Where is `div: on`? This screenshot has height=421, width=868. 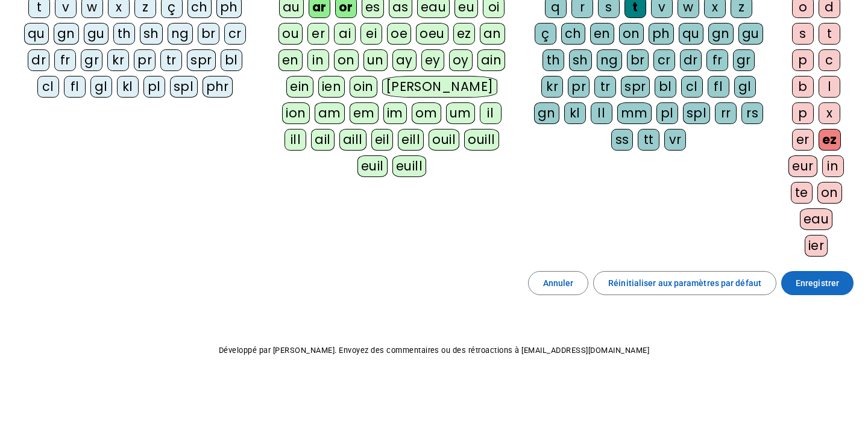
div: on is located at coordinates (829, 193).